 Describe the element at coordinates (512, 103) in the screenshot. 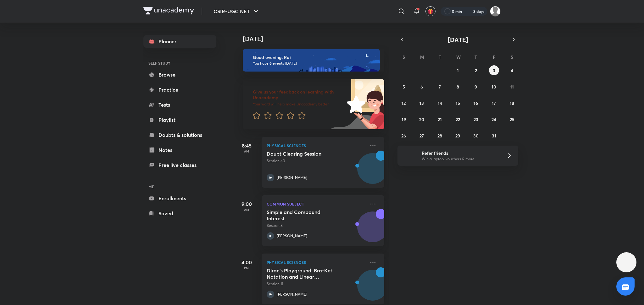

I see `button: October 18, 2025` at that location.